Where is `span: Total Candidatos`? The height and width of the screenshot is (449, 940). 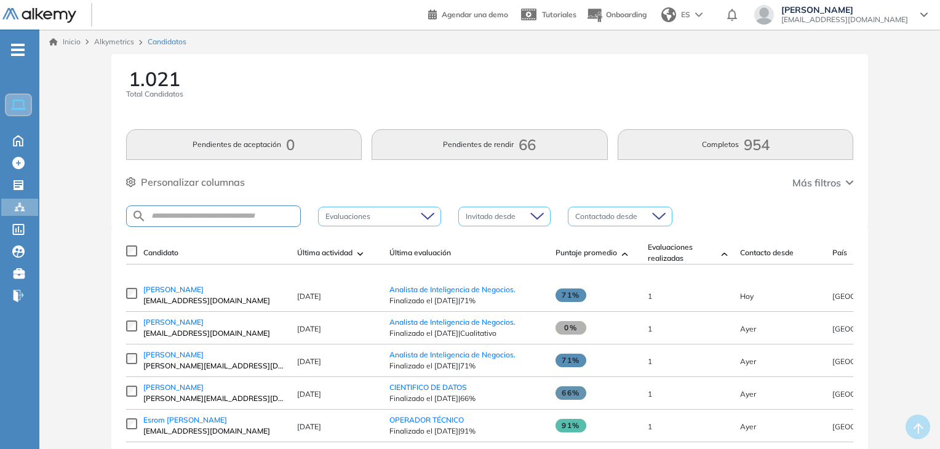
span: Total Candidatos is located at coordinates (154, 94).